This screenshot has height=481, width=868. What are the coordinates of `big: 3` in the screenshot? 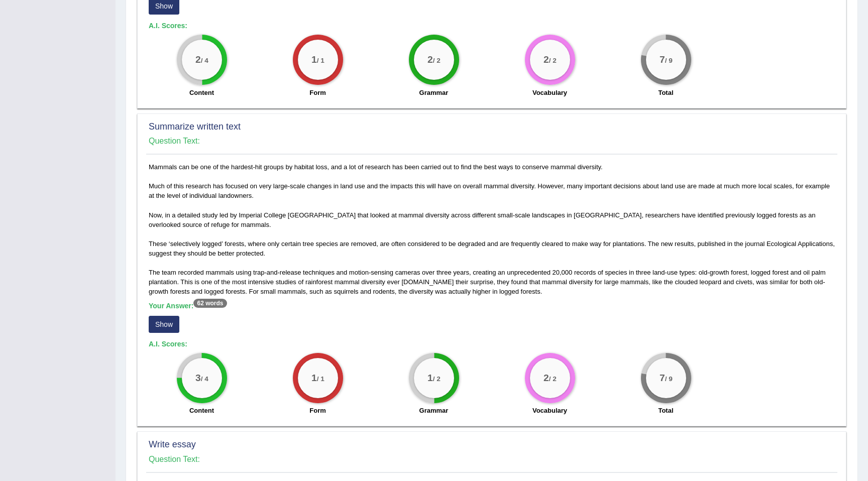 It's located at (198, 378).